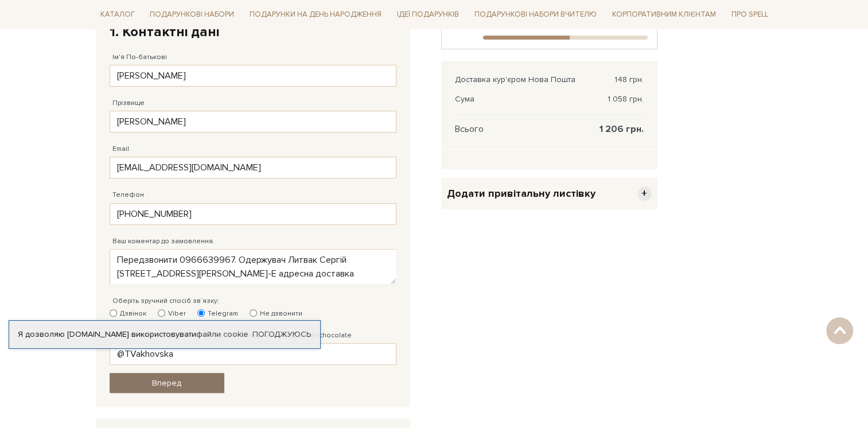 The image size is (868, 428). Describe the element at coordinates (161, 313) in the screenshot. I see `input: Viber` at that location.